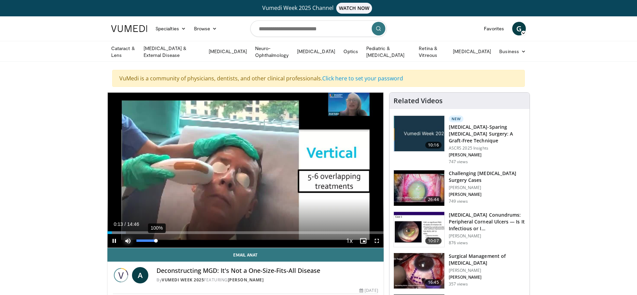 The image size is (637, 295). What do you see at coordinates (245, 255) in the screenshot?
I see `a: Email Anat` at bounding box center [245, 255].